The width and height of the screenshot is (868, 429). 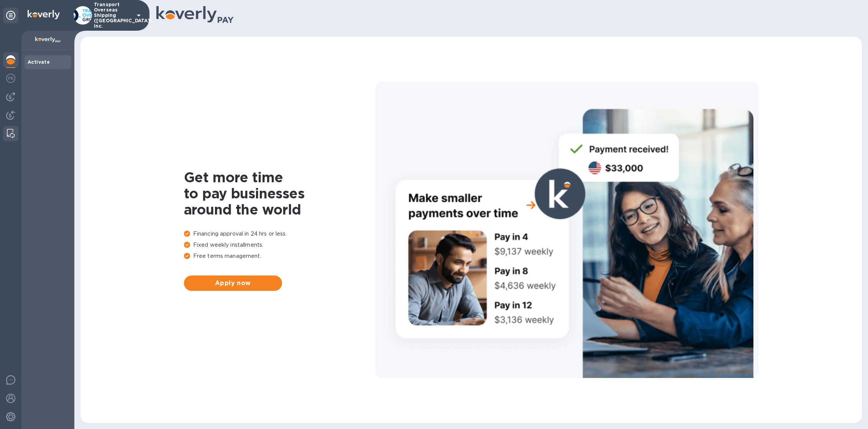 What do you see at coordinates (280, 244) in the screenshot?
I see `p: Fixed weekly installments.` at bounding box center [280, 244].